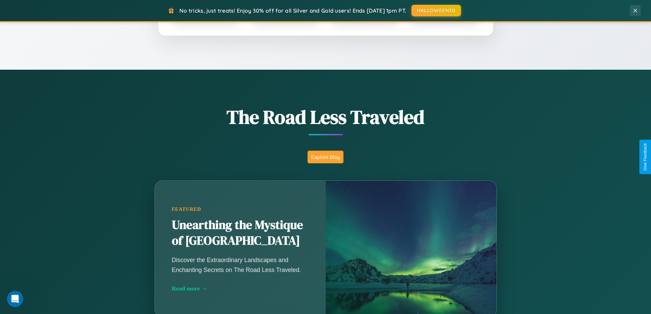 The image size is (651, 314). What do you see at coordinates (240, 265) in the screenshot?
I see `p: Discover the Extraordinary Landscapes and Enchanting Secrets on The Road Less Traveled.` at bounding box center [240, 265].